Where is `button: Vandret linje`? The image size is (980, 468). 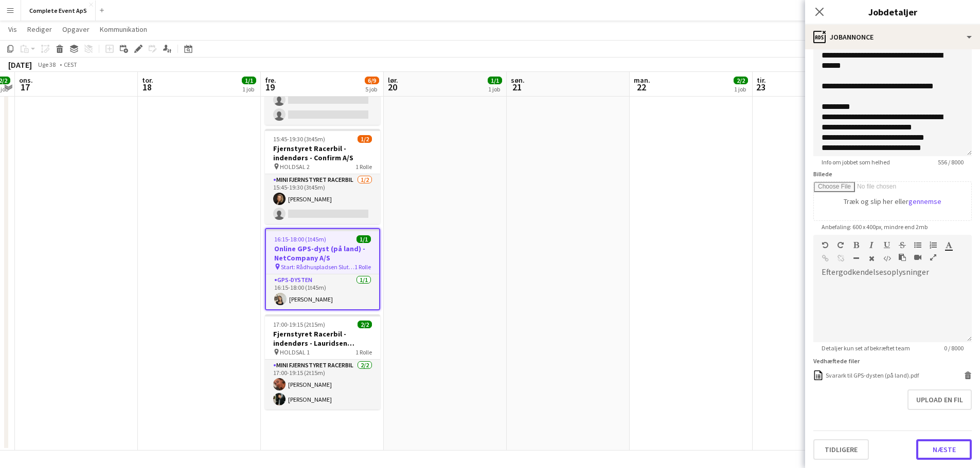 button: Vandret linje is located at coordinates (856, 259).